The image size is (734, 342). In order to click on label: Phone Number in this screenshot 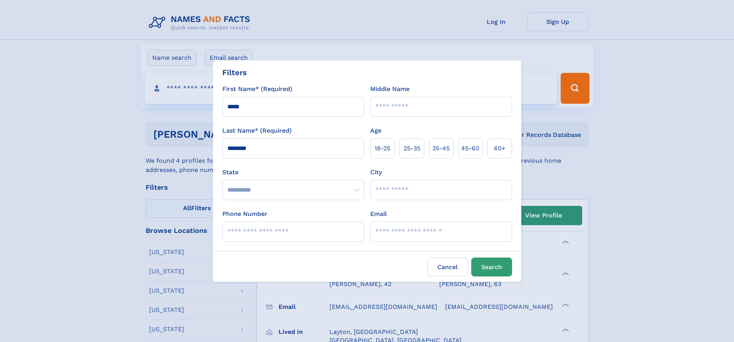, I will do `click(245, 214)`.